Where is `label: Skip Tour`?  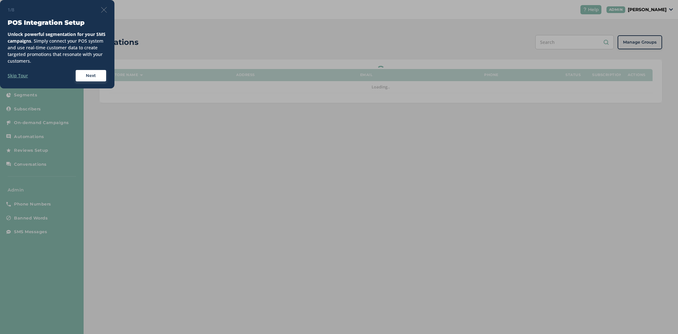 label: Skip Tour is located at coordinates (18, 75).